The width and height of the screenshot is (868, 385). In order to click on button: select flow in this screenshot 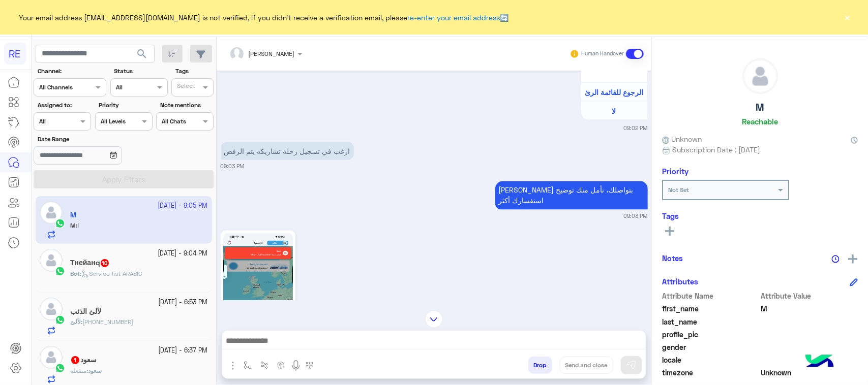, I will do `click(248, 365)`.